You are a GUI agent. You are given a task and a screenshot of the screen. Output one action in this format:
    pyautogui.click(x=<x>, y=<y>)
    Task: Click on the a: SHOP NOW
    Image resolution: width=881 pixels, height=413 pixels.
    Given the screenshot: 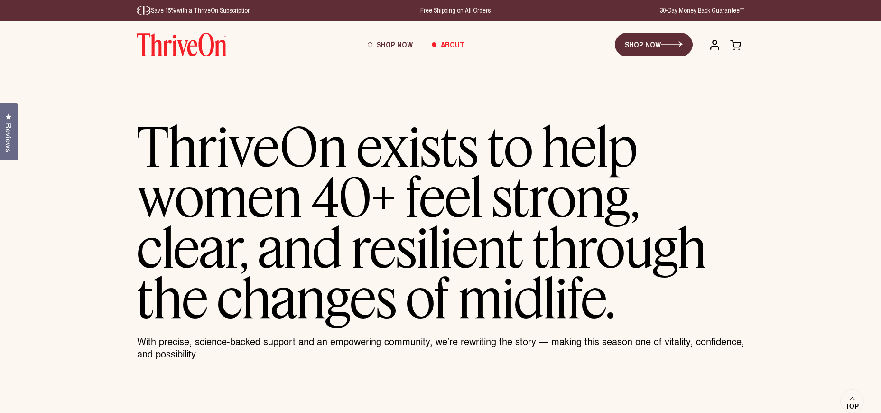 What is the action you would take?
    pyautogui.click(x=653, y=45)
    